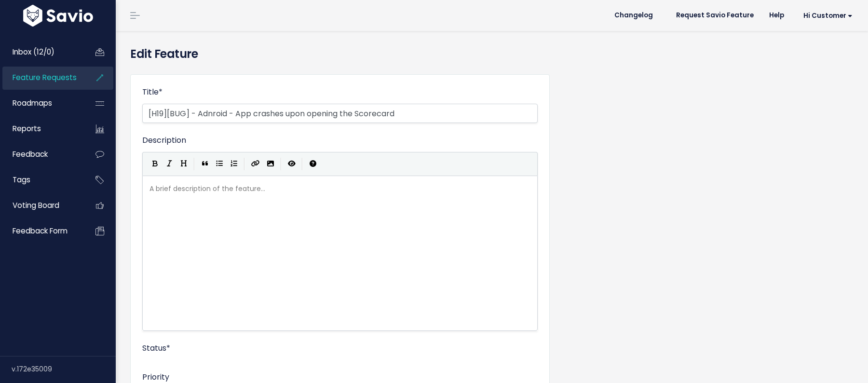 The height and width of the screenshot is (383, 868). I want to click on label: Priority, so click(156, 377).